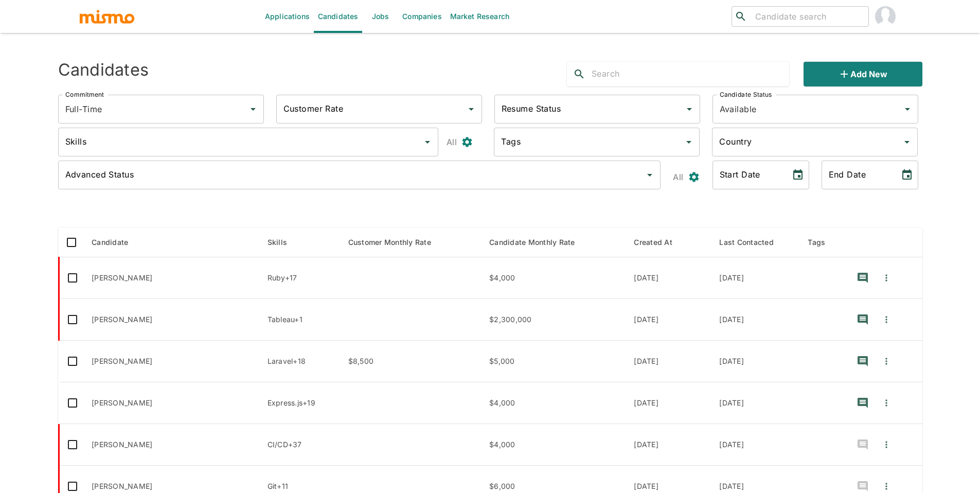 This screenshot has height=493, width=980. Describe the element at coordinates (690, 74) in the screenshot. I see `input: Search` at that location.